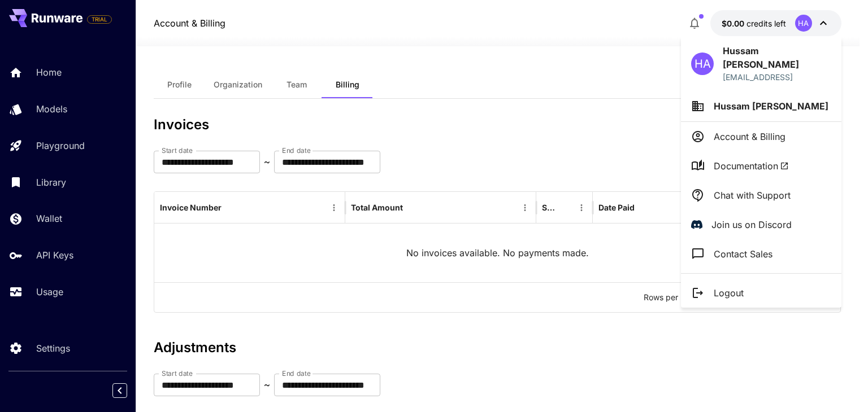 This screenshot has width=868, height=412. What do you see at coordinates (703, 64) in the screenshot?
I see `div: HA` at bounding box center [703, 64].